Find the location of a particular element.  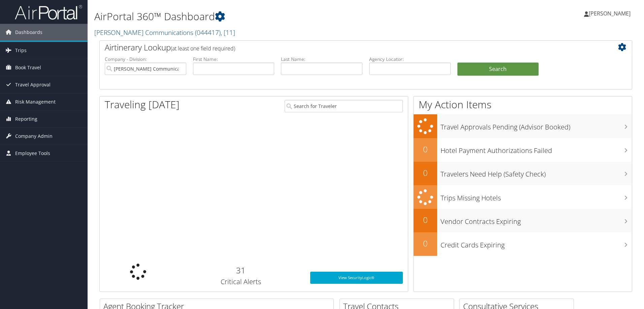

h2: 31 is located at coordinates (241, 271).